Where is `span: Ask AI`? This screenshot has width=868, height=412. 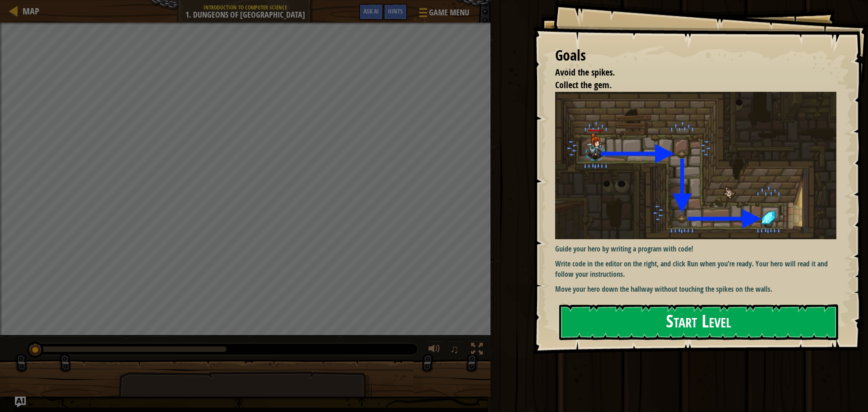 span: Ask AI is located at coordinates (371, 11).